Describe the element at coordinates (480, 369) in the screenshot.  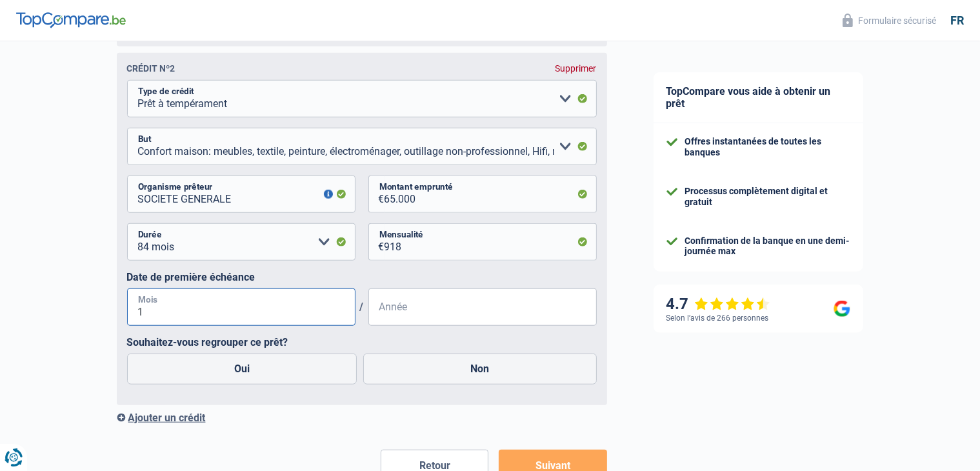
I see `label: Non` at that location.